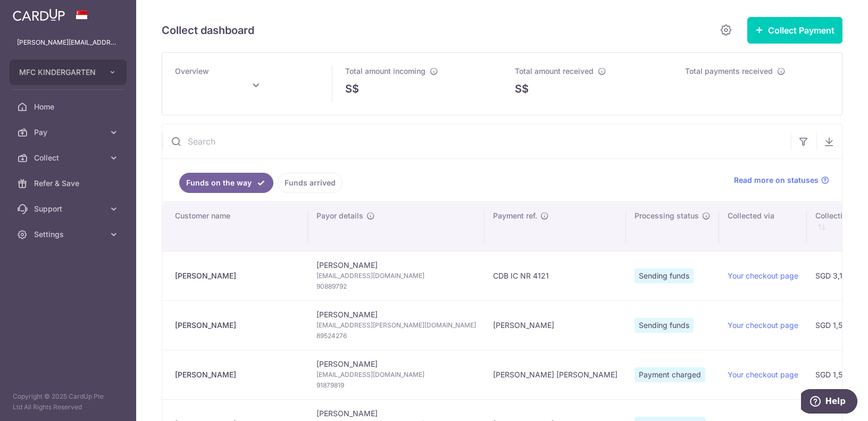 This screenshot has height=421, width=868. What do you see at coordinates (776, 180) in the screenshot?
I see `span: Read more on statuses` at bounding box center [776, 180].